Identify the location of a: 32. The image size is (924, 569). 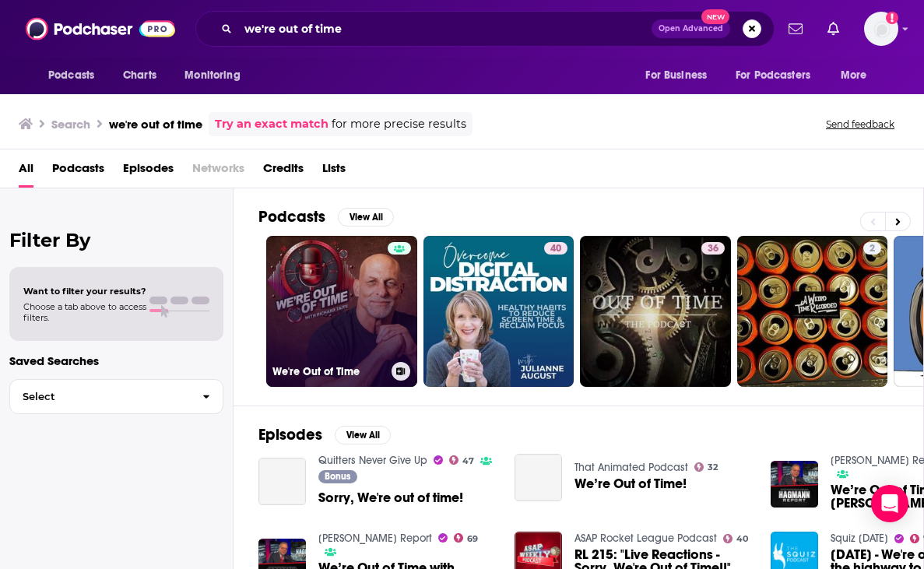
(706, 467).